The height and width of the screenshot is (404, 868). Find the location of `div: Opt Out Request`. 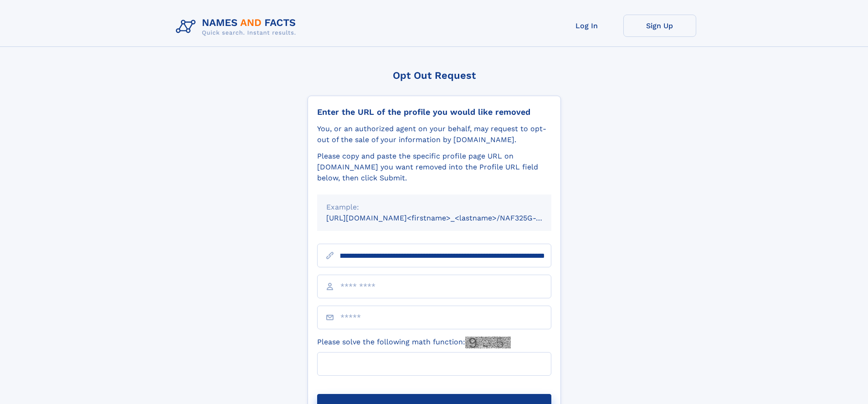

div: Opt Out Request is located at coordinates (434, 75).